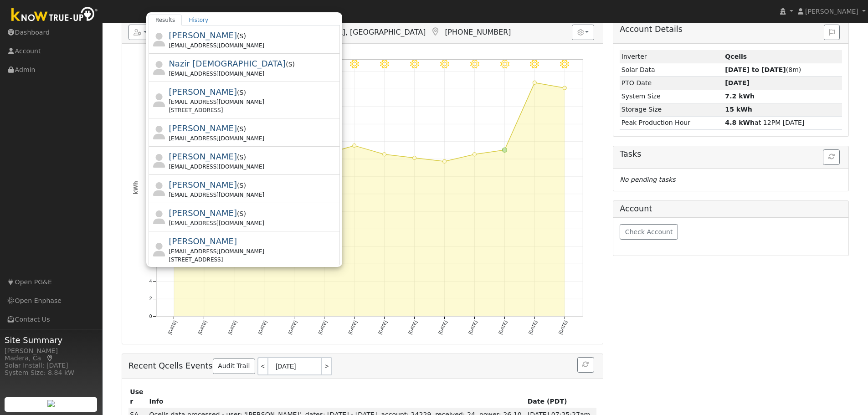 The image size is (868, 415). I want to click on i: 8/29 - Clear, so click(415, 64).